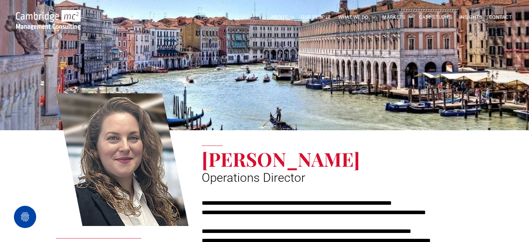 The width and height of the screenshot is (529, 242). I want to click on a: CONTACT, so click(500, 17).